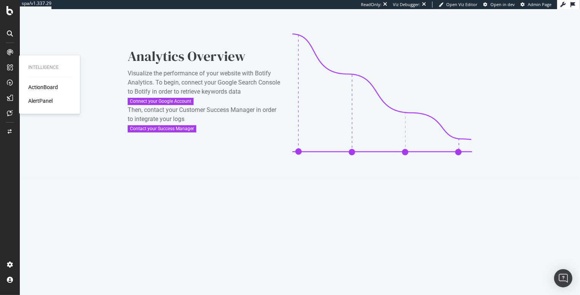 This screenshot has height=295, width=580. What do you see at coordinates (160, 101) in the screenshot?
I see `div: Connect your Google Account` at bounding box center [160, 101].